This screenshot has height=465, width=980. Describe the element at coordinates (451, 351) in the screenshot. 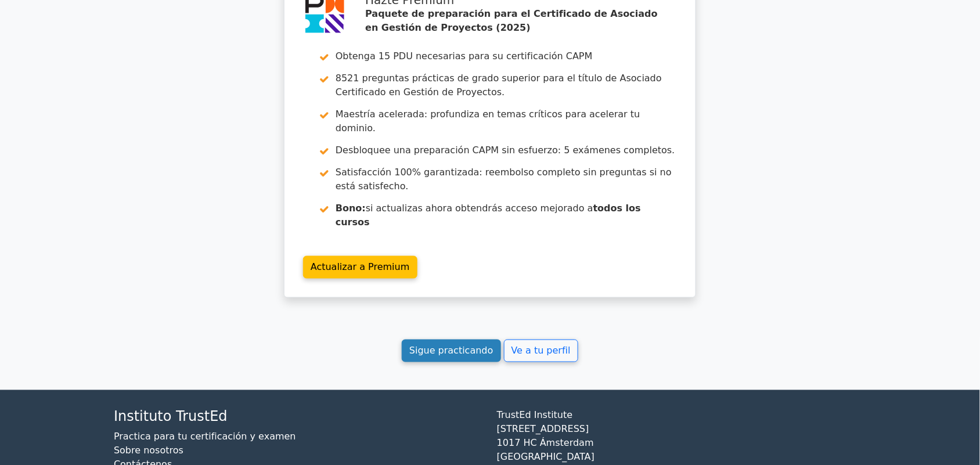

I see `a: Sigue practicando` at that location.